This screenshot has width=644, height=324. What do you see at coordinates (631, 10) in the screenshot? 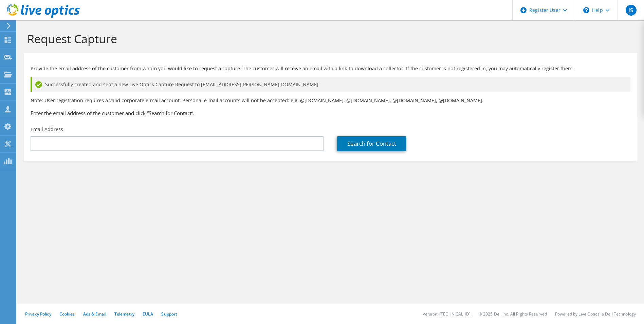
I see `span: JS` at bounding box center [631, 10].